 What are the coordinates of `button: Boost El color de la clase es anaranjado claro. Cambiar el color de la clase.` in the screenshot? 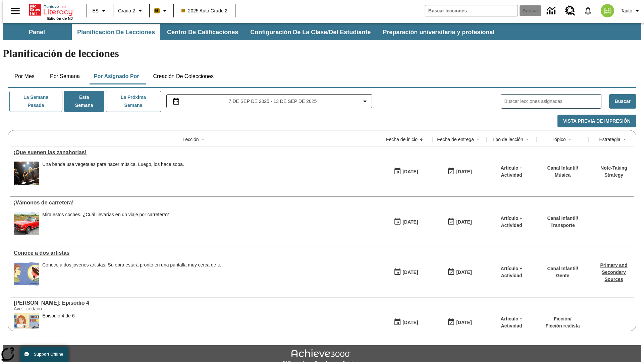 It's located at (161, 11).